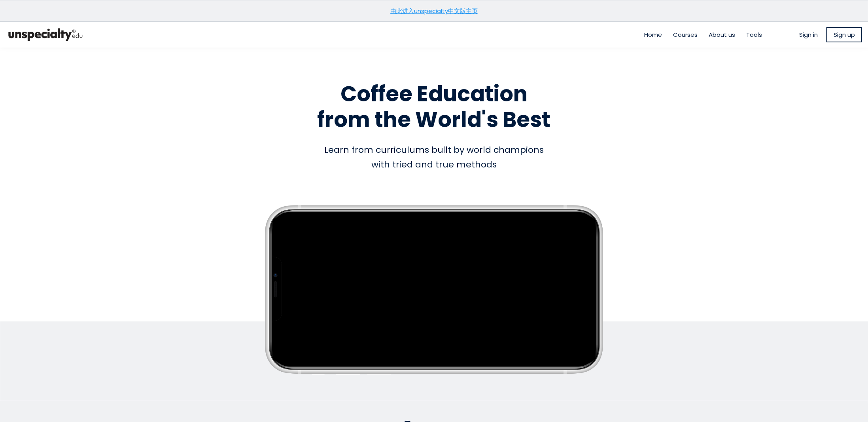 This screenshot has height=422, width=868. Describe the element at coordinates (808, 34) in the screenshot. I see `span: Sign in` at that location.